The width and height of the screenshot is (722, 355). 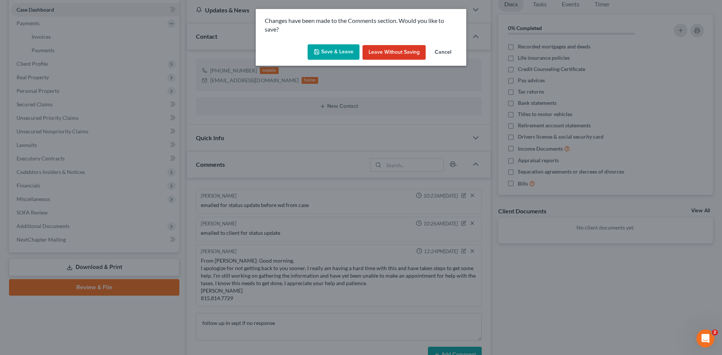 I want to click on p: Changes have been made to the Comments section. Would you like to save?, so click(x=361, y=25).